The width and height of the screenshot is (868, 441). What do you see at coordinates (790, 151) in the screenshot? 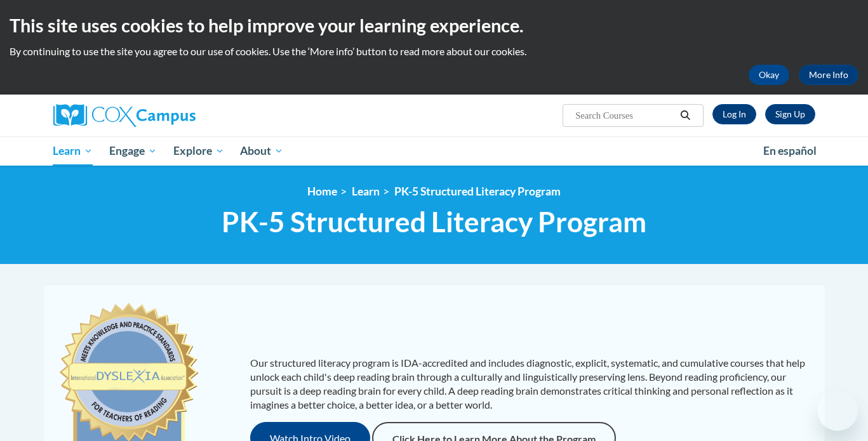
I see `span: En español` at bounding box center [790, 151].